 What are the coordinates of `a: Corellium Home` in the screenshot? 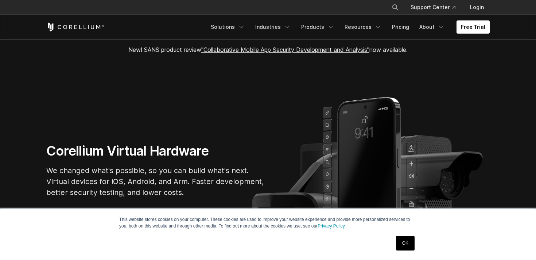 It's located at (75, 27).